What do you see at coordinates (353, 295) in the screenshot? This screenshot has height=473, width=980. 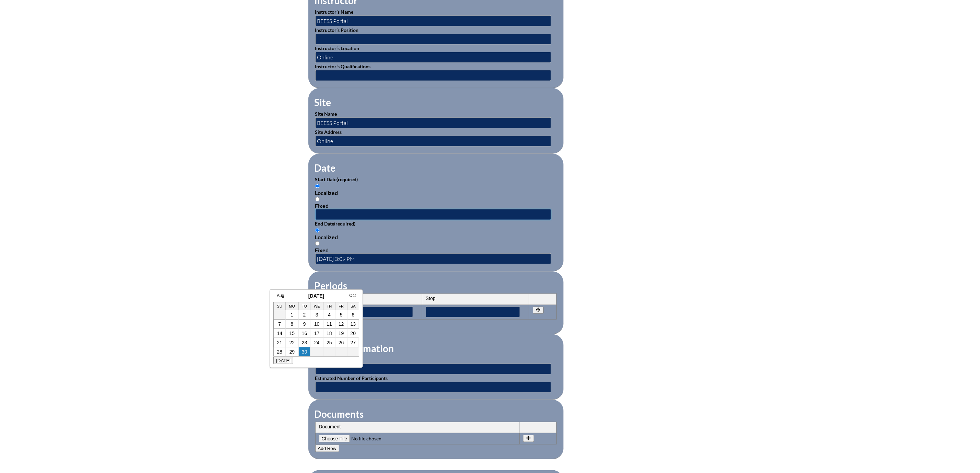 I see `a: Oct` at bounding box center [353, 295].